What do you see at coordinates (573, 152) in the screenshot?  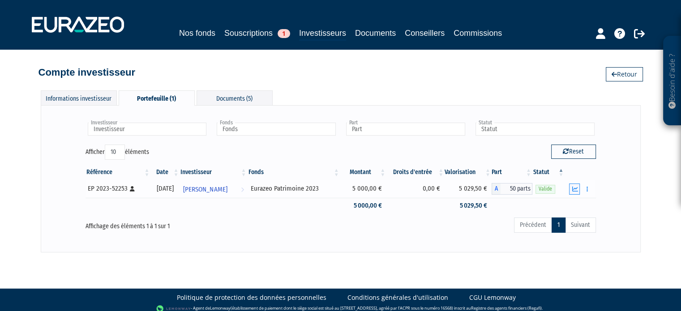 I see `button: Reset` at bounding box center [573, 152].